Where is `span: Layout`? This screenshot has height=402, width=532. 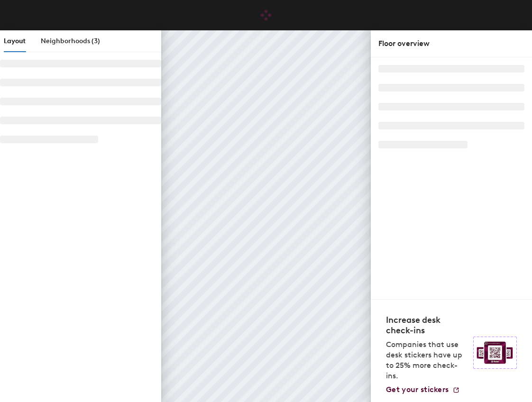 span: Layout is located at coordinates (15, 41).